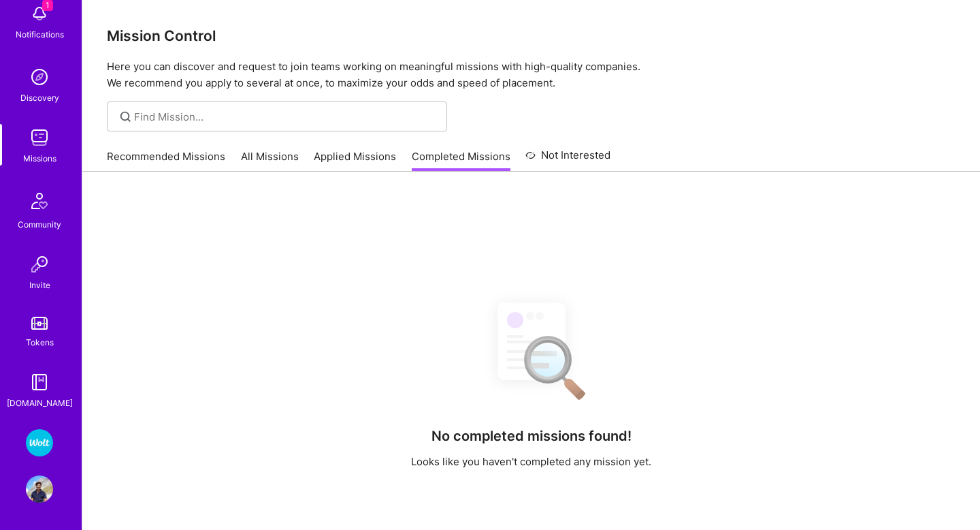 The width and height of the screenshot is (980, 530). Describe the element at coordinates (40, 265) in the screenshot. I see `img: Invite` at that location.